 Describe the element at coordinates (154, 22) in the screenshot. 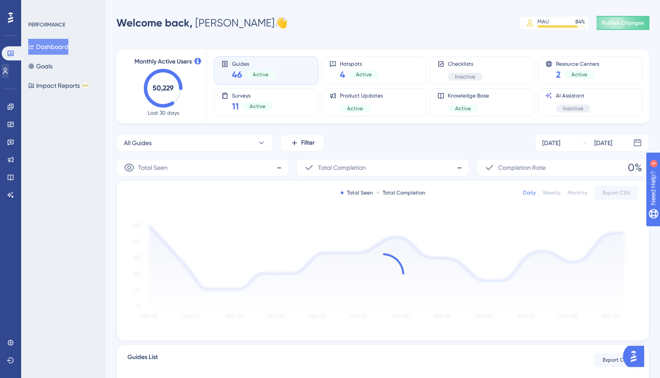

I see `span: Welcome back,` at that location.